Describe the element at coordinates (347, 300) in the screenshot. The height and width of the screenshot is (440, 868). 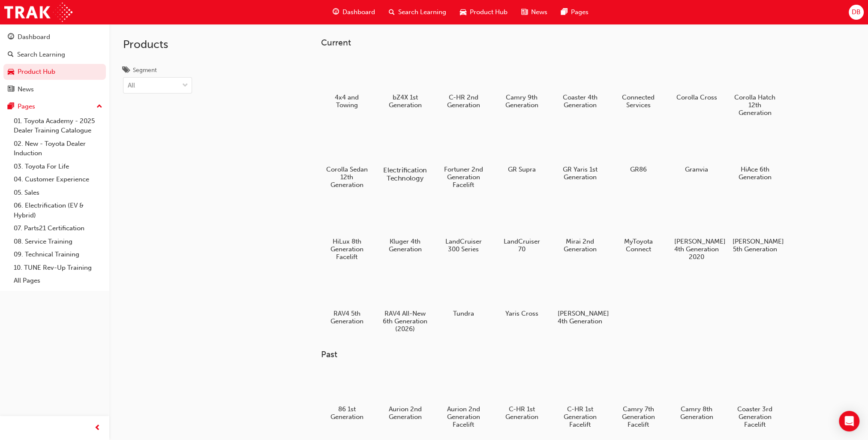
I see `a: RAV4 5th Generation` at that location.